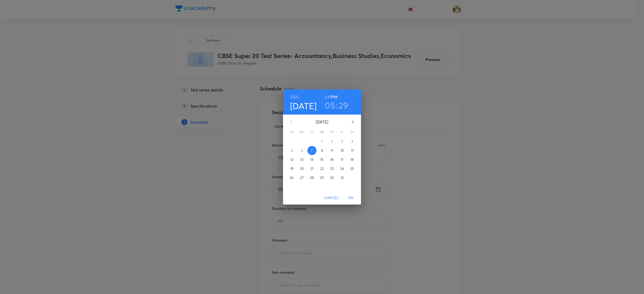  Describe the element at coordinates (332, 198) in the screenshot. I see `span: Cancel` at that location.